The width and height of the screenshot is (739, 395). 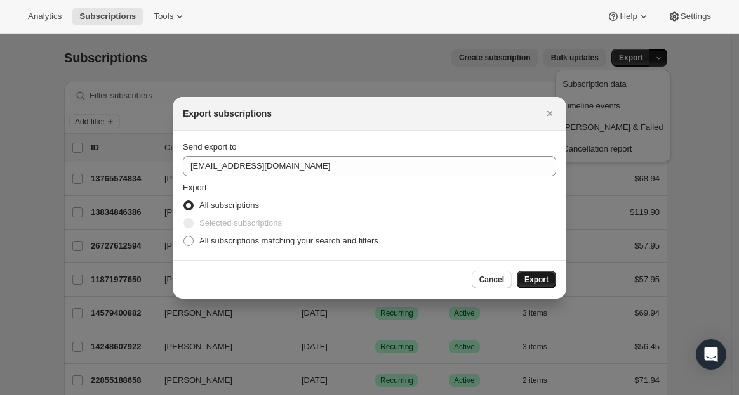 What do you see at coordinates (289, 241) in the screenshot?
I see `span: All subscriptions matching your search and filters` at bounding box center [289, 241].